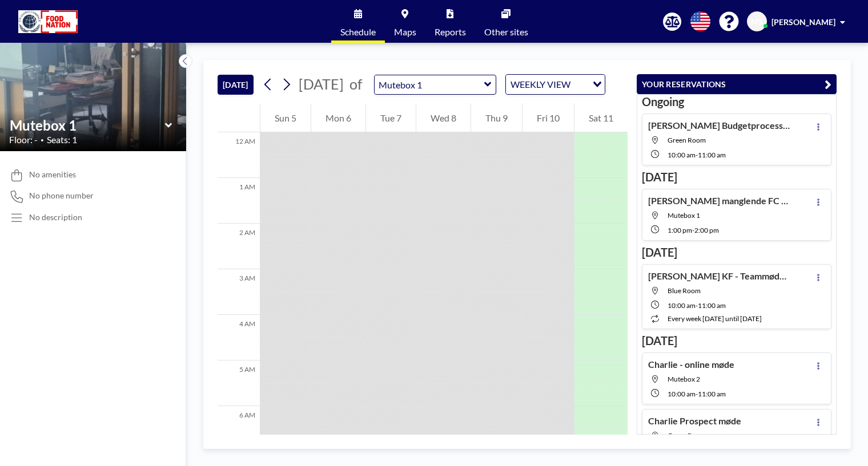  I want to click on h4: Charlie - online møde, so click(691, 364).